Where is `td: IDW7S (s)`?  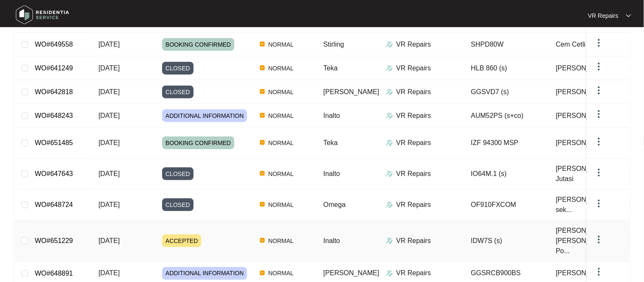 td: IDW7S (s) is located at coordinates (507, 241).